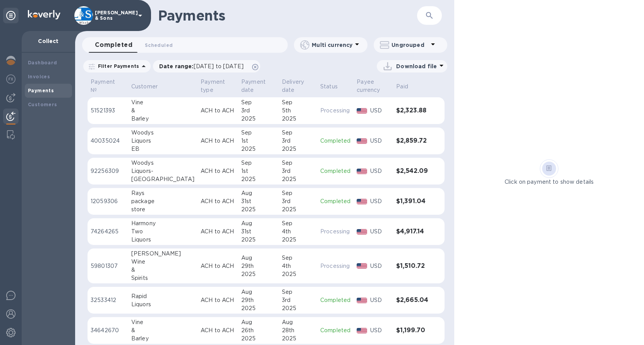  I want to click on div: 5th, so click(298, 111).